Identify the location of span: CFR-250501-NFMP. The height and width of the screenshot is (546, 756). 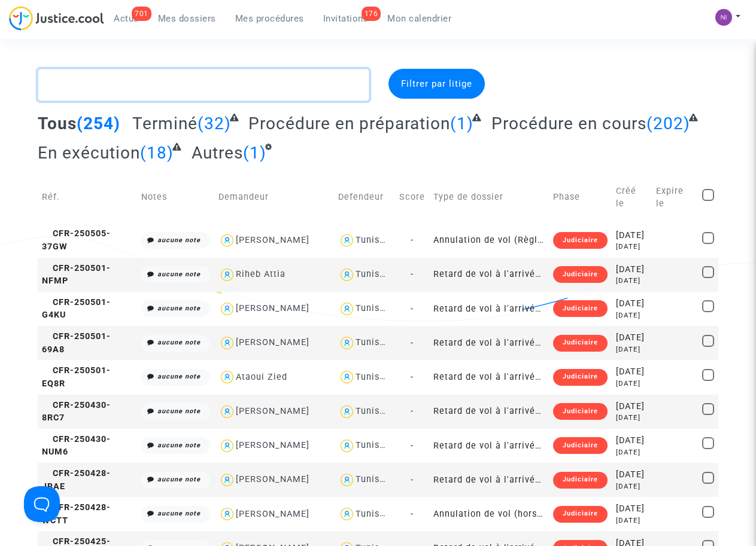
(76, 275).